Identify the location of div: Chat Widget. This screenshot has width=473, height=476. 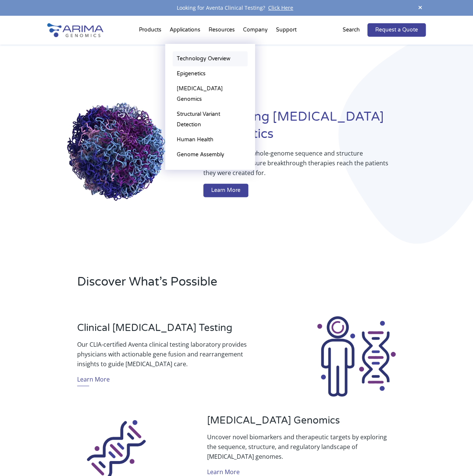
(454, 458).